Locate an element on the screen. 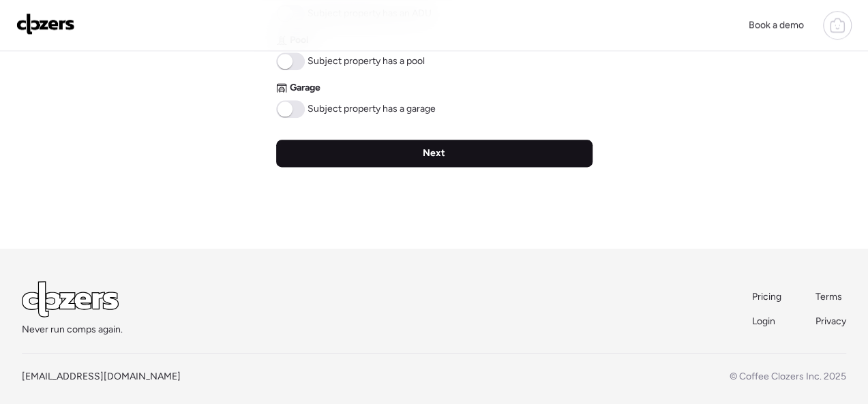 The height and width of the screenshot is (404, 868). span: Never run comps again. is located at coordinates (72, 329).